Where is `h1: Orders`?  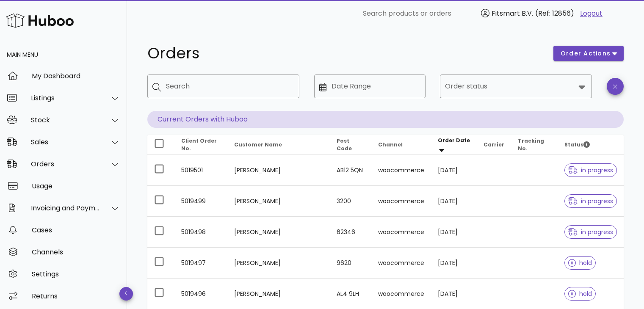 h1: Orders is located at coordinates (345, 53).